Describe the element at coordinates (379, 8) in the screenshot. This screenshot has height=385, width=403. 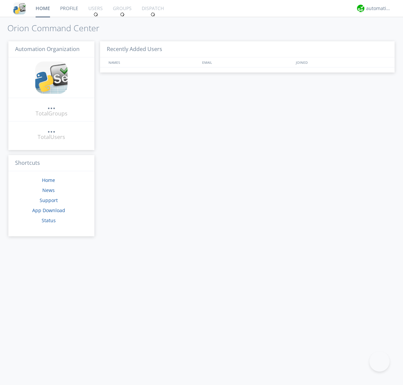
I see `div: automation+atlas` at that location.